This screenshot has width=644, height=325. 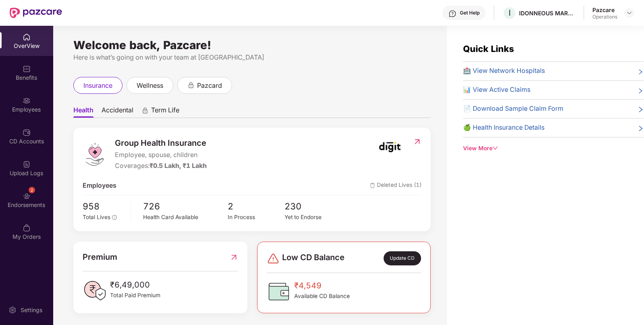 I want to click on span: 📄 Download Sample Claim Form, so click(x=513, y=109).